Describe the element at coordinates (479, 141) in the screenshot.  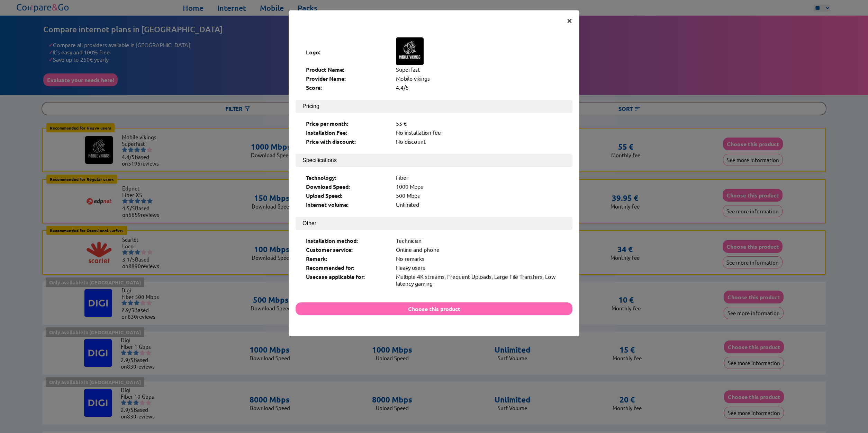
I see `div: No discount` at that location.